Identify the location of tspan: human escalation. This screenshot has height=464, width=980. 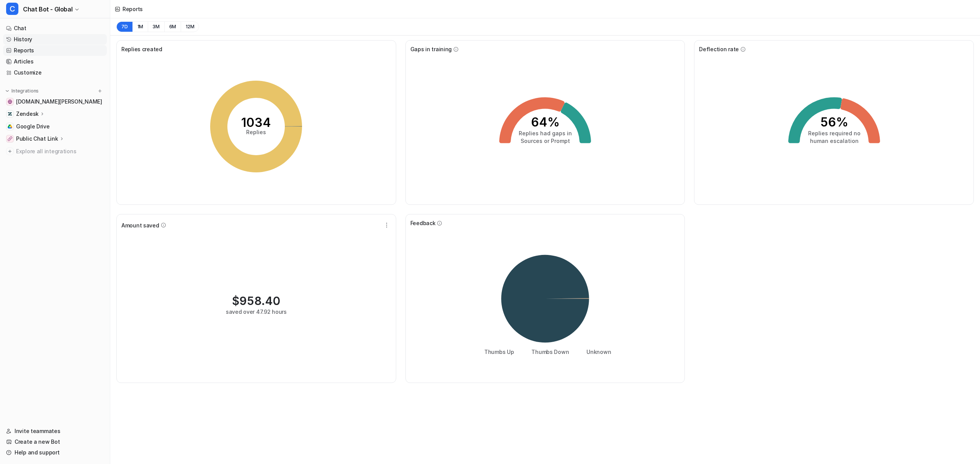
(833, 141).